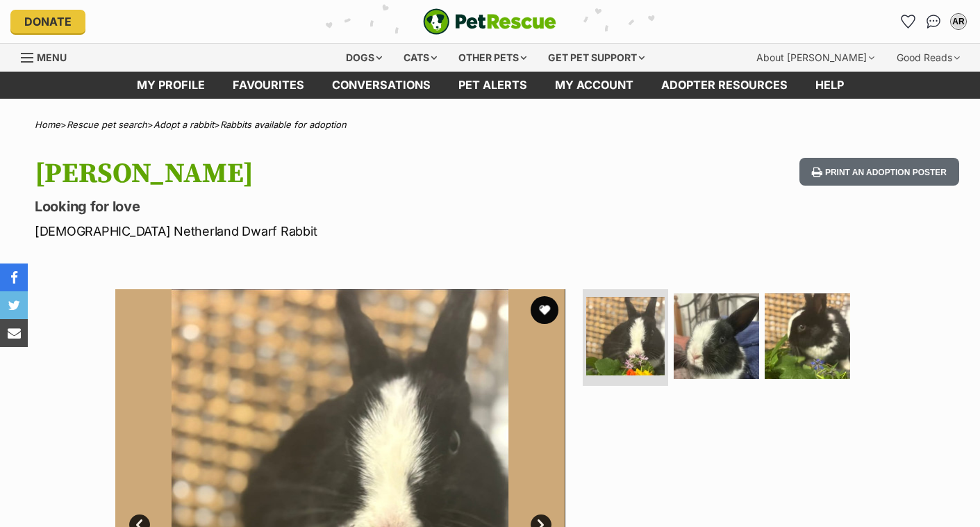 The height and width of the screenshot is (527, 980). What do you see at coordinates (49, 56) in the screenshot?
I see `a: Menu` at bounding box center [49, 56].